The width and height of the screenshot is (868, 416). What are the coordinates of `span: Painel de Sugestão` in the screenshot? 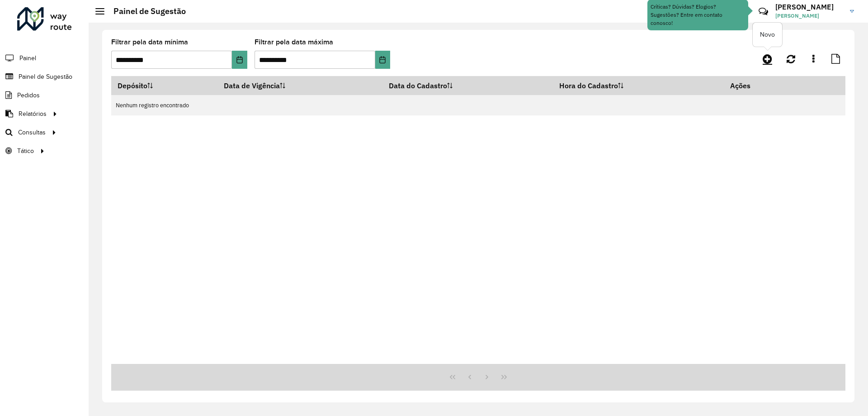 It's located at (45, 76).